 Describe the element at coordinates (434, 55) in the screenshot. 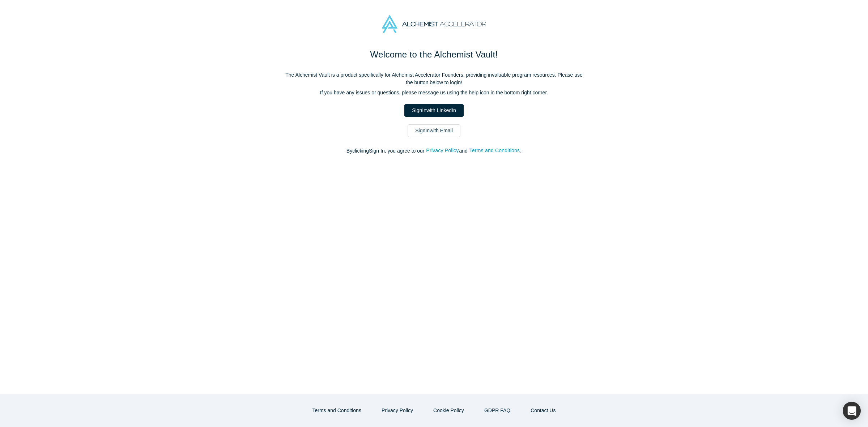

I see `h1: Welcome to the Alchemist Vault!` at that location.